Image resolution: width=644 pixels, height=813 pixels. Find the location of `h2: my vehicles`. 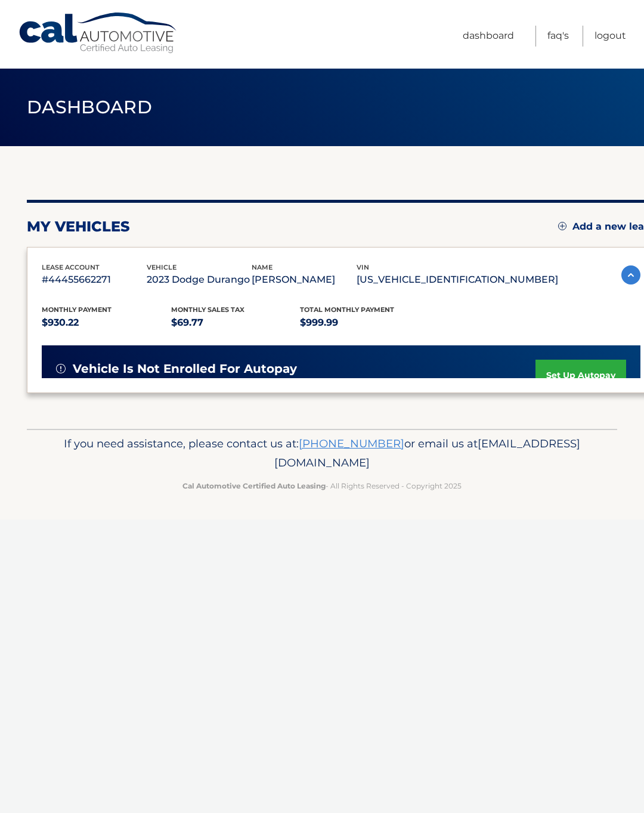

h2: my vehicles is located at coordinates (78, 227).